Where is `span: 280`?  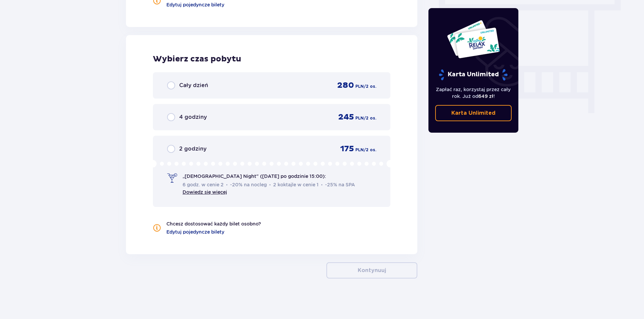
span: 280 is located at coordinates (345, 85).